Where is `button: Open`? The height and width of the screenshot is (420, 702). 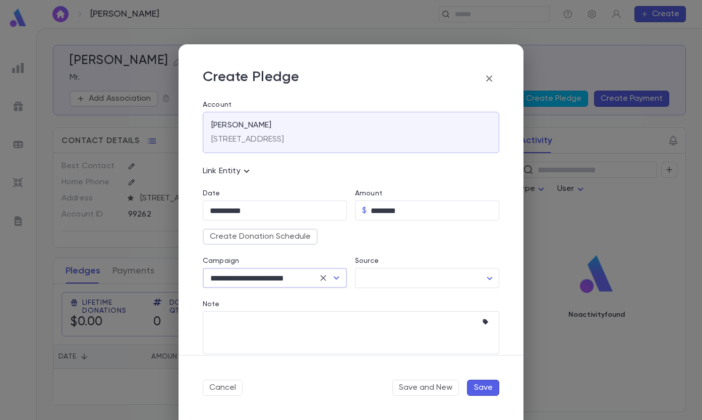
button: Open is located at coordinates (336, 278).